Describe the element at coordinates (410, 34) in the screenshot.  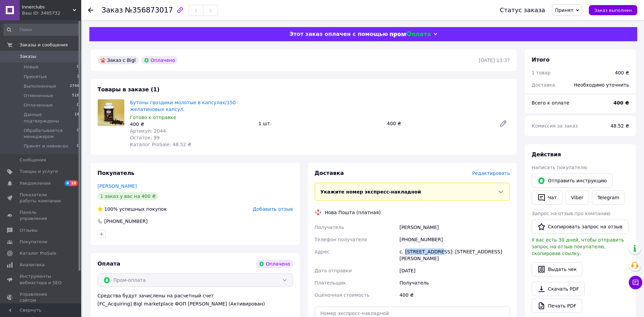
I see `img: evopay logo` at that location.